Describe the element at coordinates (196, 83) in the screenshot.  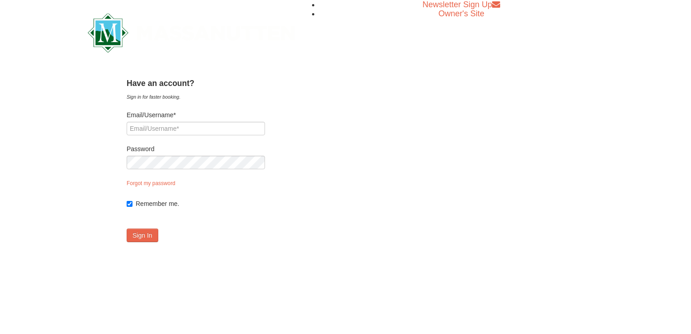
I see `h4: Have an account?` at that location.